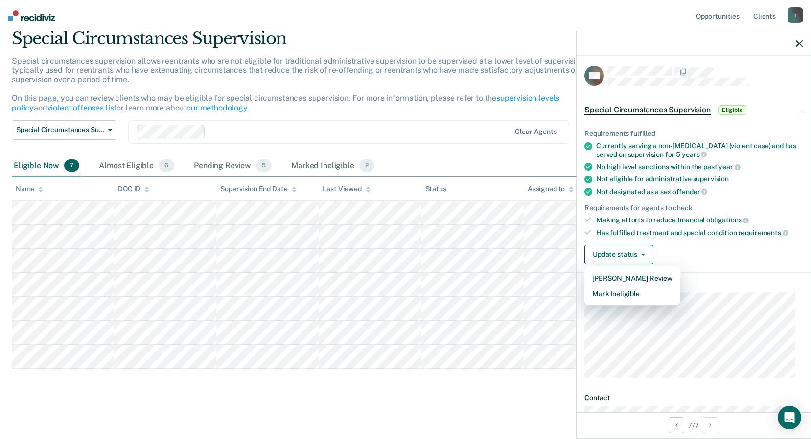  Describe the element at coordinates (31, 16) in the screenshot. I see `img: Recidiviz` at that location.